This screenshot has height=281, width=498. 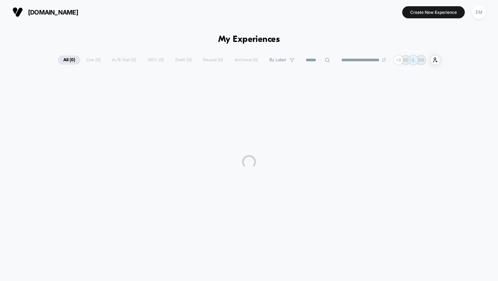 What do you see at coordinates (479, 12) in the screenshot?
I see `div: EM` at bounding box center [479, 12].